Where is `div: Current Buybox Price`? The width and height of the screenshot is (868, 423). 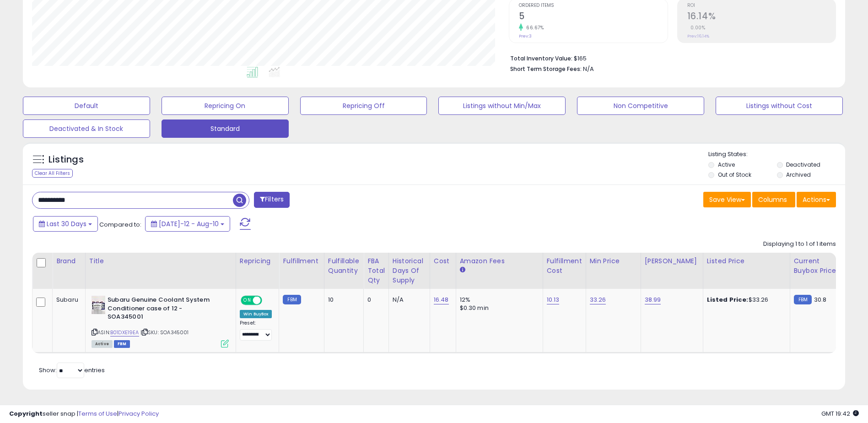
div: Current Buybox Price is located at coordinates (817, 266).